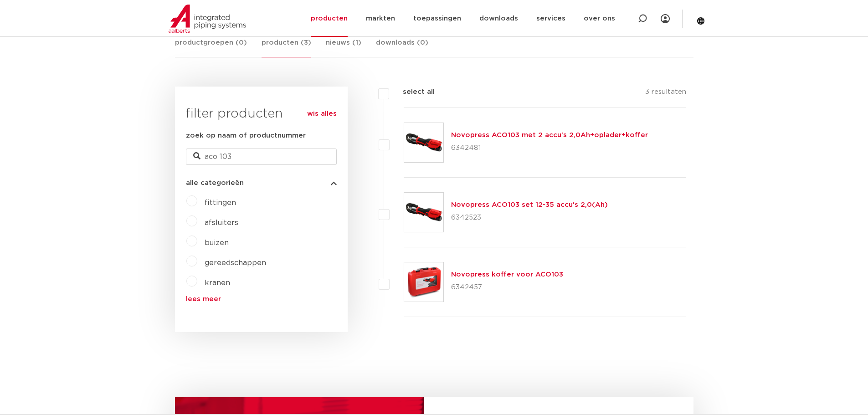 The height and width of the screenshot is (415, 868). What do you see at coordinates (261, 183) in the screenshot?
I see `button: alle categorieën` at bounding box center [261, 183].